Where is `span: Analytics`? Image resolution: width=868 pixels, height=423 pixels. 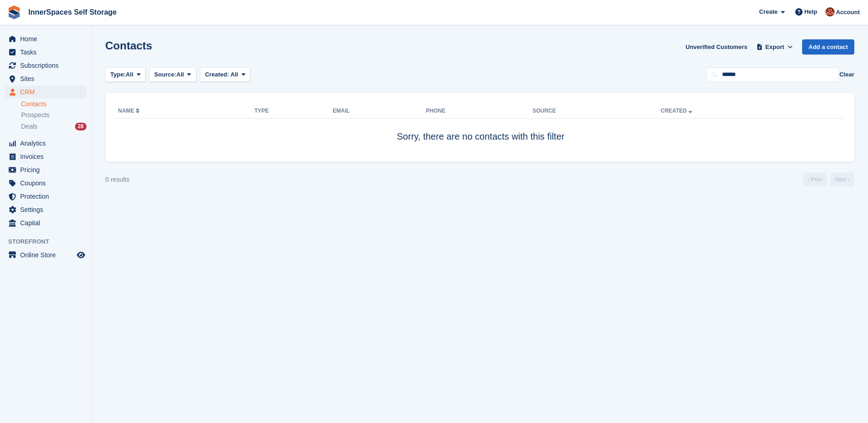
span: Analytics is located at coordinates (48, 143).